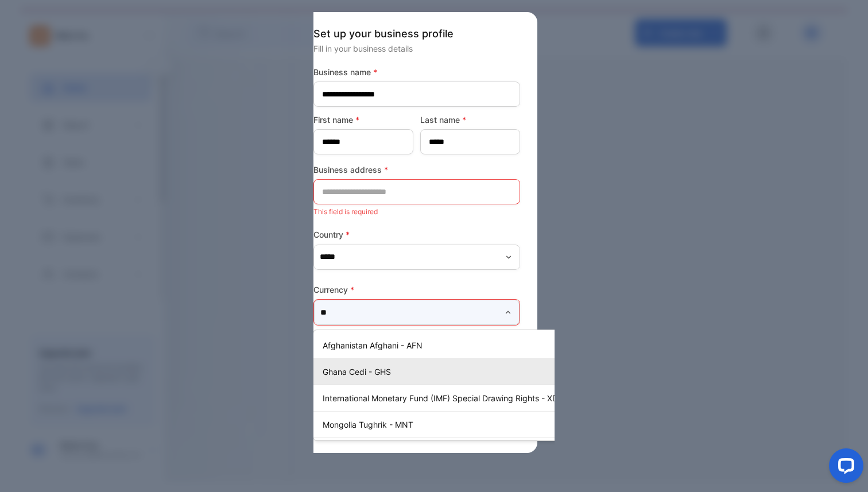  I want to click on label: Business name, so click(417, 72).